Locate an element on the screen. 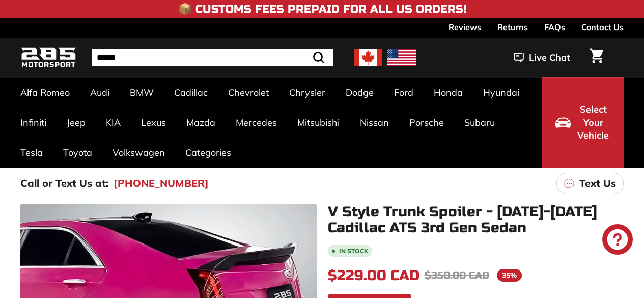  a: Toyota is located at coordinates (78, 152).